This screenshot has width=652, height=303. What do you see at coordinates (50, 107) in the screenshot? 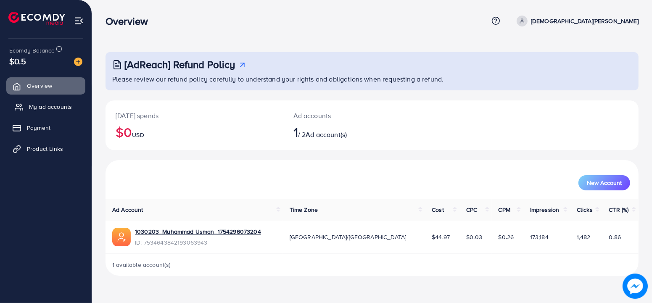
I see `span: My ad accounts` at bounding box center [50, 107].